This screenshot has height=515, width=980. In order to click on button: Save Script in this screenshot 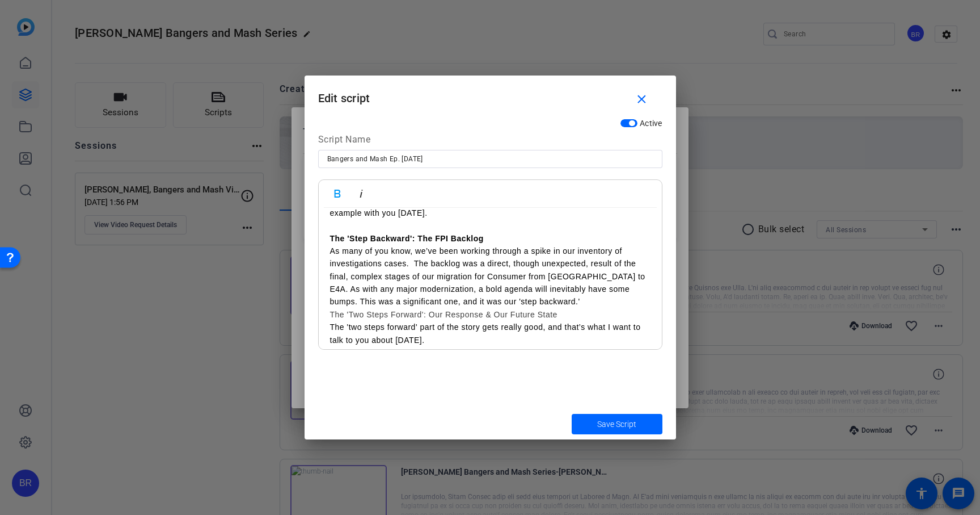, I will do `click(617, 424)`.